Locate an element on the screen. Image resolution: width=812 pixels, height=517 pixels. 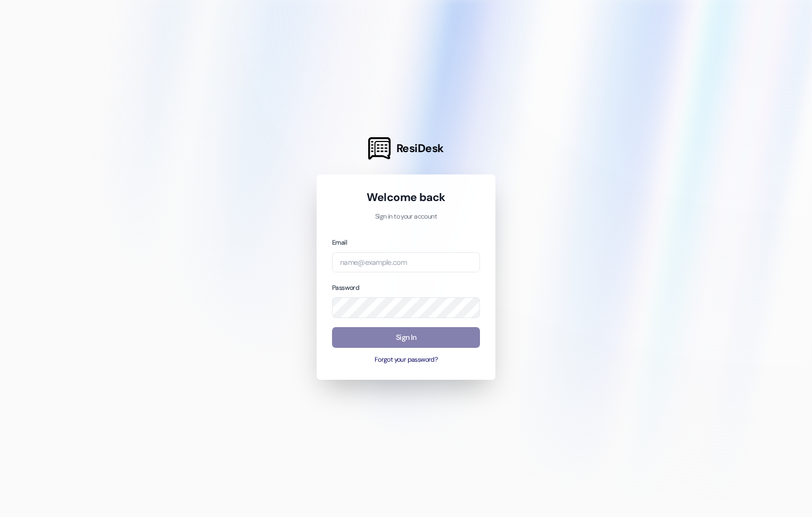
p: Sign in to your account is located at coordinates (406, 217).